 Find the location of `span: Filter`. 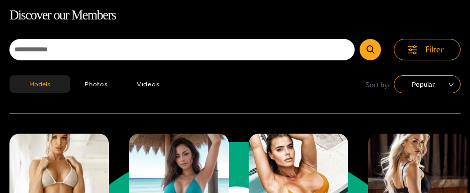

span: Filter is located at coordinates (435, 49).